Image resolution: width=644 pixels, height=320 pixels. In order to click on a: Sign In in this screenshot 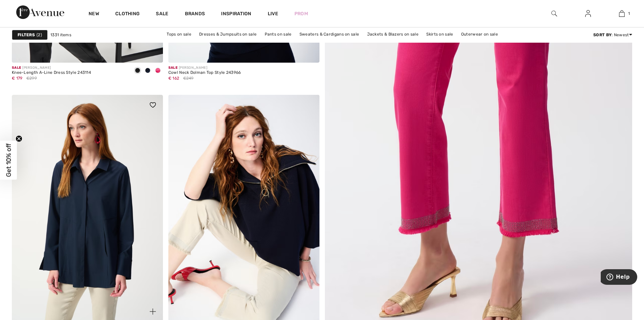, I will do `click(588, 13)`.